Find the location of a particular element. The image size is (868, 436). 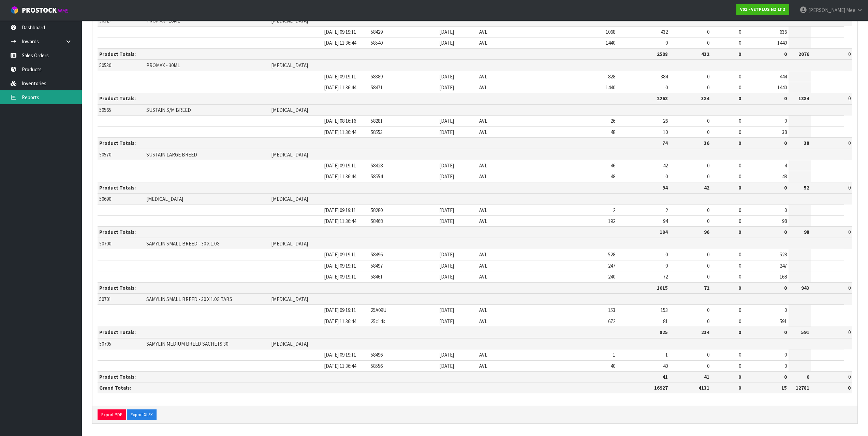

span: PROMAX - 30ML is located at coordinates (163, 65).